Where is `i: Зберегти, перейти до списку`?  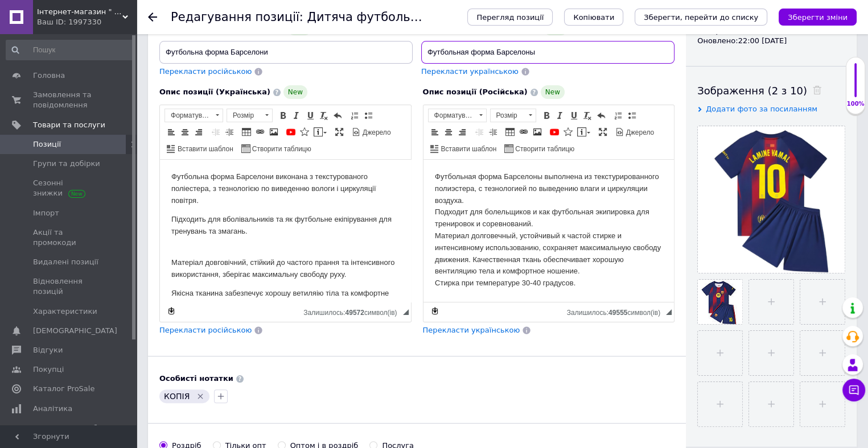 i: Зберегти, перейти до списку is located at coordinates (701, 17).